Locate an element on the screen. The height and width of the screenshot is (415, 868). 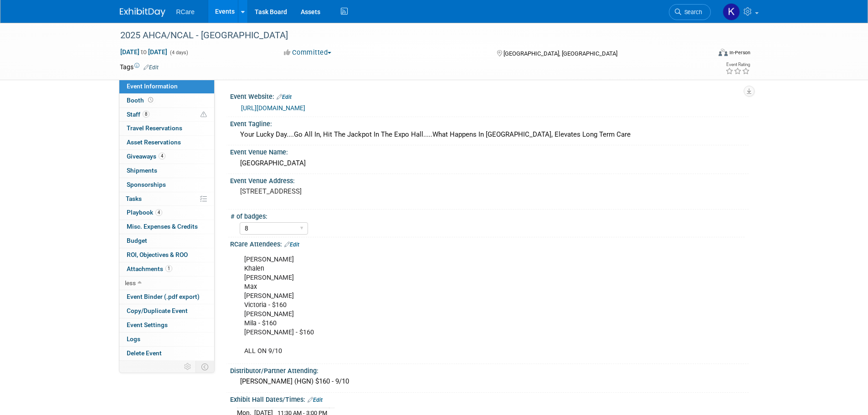
span: Booth not reserved yet is located at coordinates (150, 100).